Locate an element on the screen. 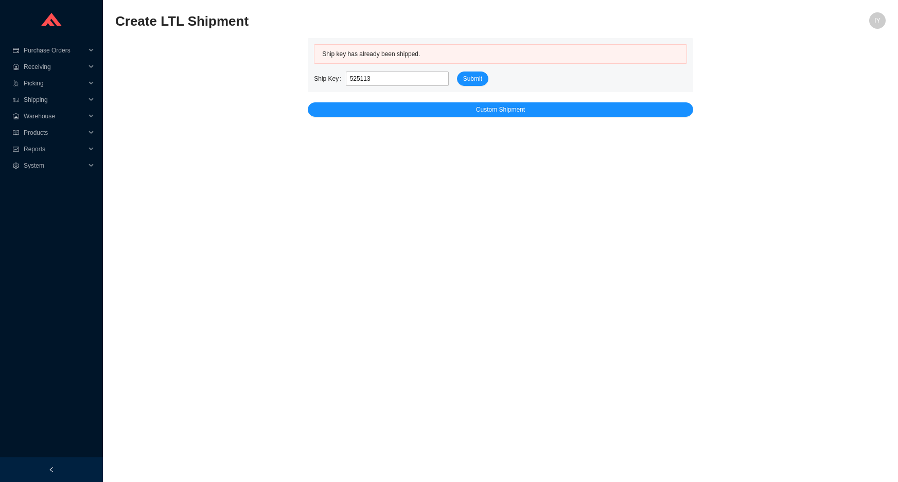 The width and height of the screenshot is (898, 482). label: Ship Key is located at coordinates (329, 79).